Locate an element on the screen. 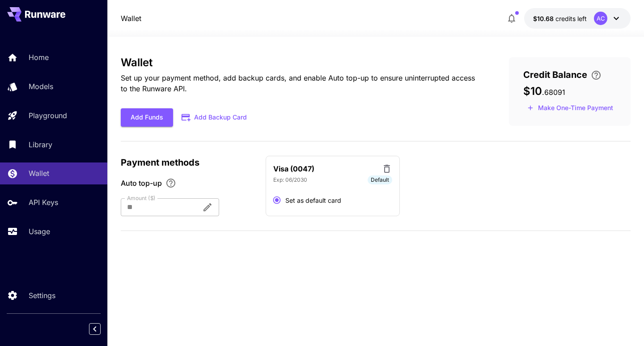  button: $10.68091AC is located at coordinates (577, 18).